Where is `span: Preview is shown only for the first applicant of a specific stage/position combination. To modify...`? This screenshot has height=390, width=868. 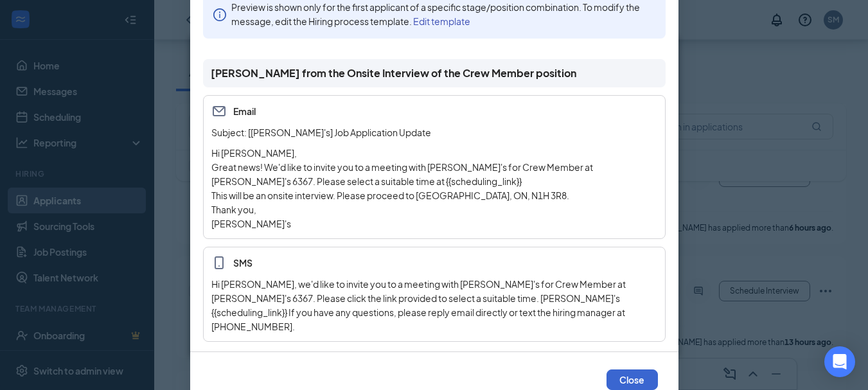 span: Preview is shown only for the first applicant of a specific stage/position combination. To modify... is located at coordinates (436, 14).